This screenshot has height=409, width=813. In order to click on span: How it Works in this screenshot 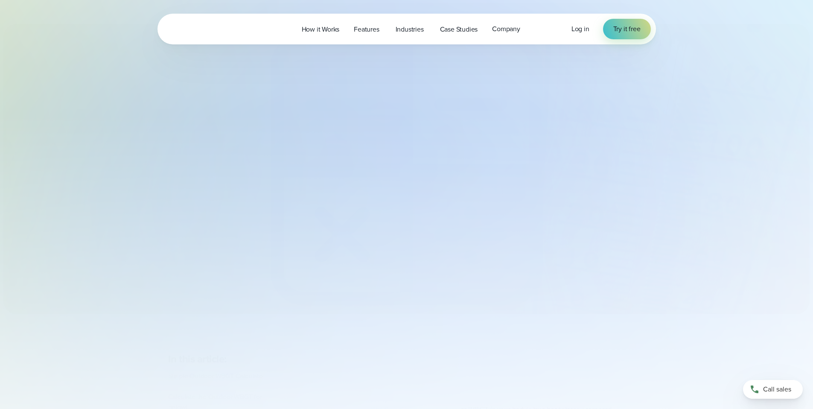, I will do `click(321, 29)`.